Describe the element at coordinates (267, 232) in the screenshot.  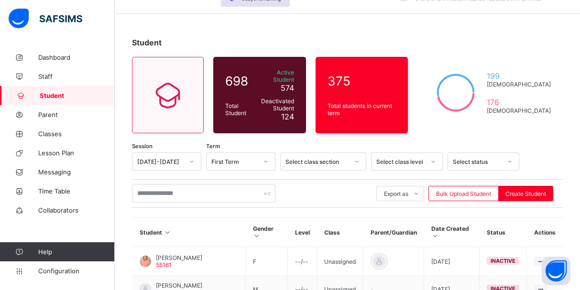
I see `th: Gender` at that location.